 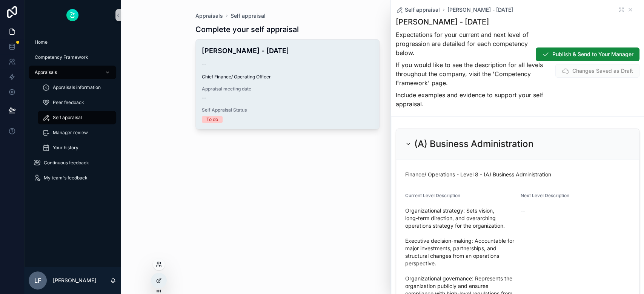 What do you see at coordinates (212, 120) in the screenshot?
I see `div: To do` at bounding box center [212, 120].